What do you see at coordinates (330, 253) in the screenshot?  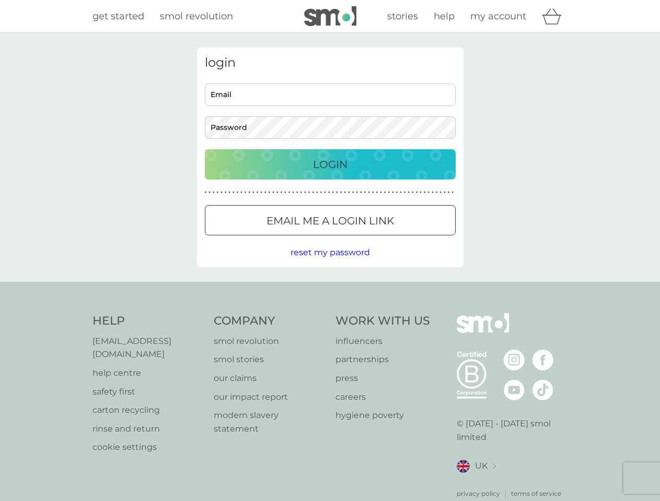 I see `button: reset my password` at bounding box center [330, 253].